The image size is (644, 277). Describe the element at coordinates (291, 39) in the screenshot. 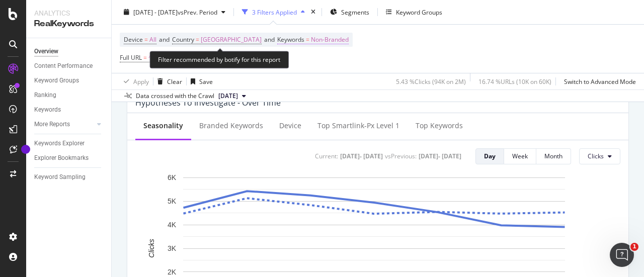

I see `span: Keywords` at that location.